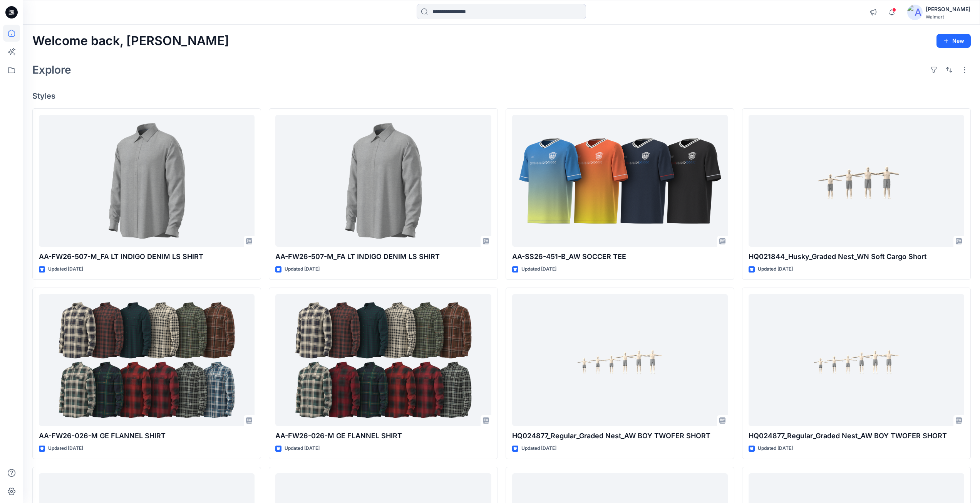  I want to click on img: avatar, so click(915, 12).